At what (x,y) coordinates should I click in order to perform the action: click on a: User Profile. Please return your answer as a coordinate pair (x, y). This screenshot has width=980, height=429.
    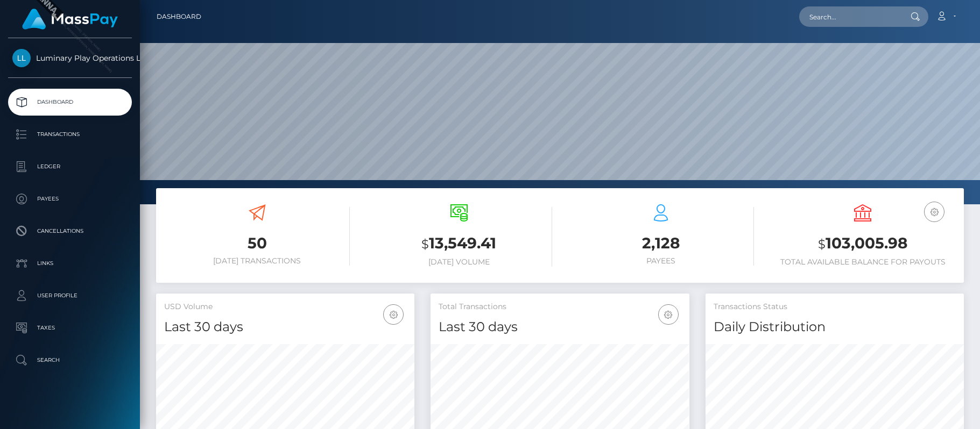
    Looking at the image, I should click on (70, 296).